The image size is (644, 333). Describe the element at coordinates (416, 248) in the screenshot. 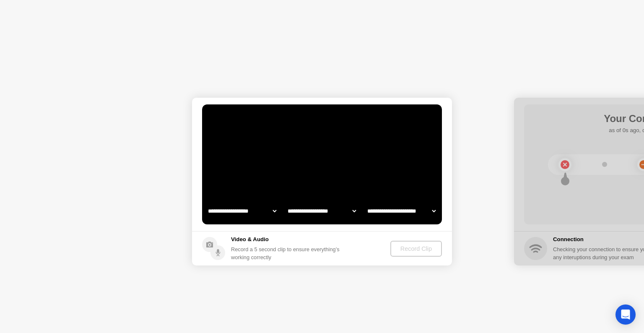

I see `button: Record Clip` at that location.